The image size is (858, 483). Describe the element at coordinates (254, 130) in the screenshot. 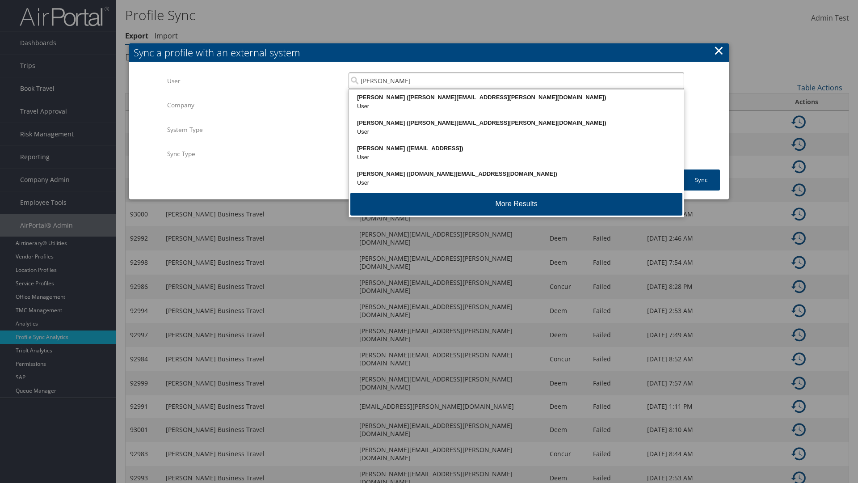

I see `label: System Type` at that location.